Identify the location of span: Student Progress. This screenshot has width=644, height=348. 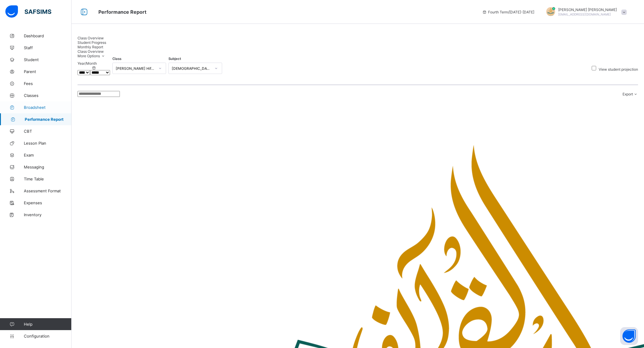
(92, 42).